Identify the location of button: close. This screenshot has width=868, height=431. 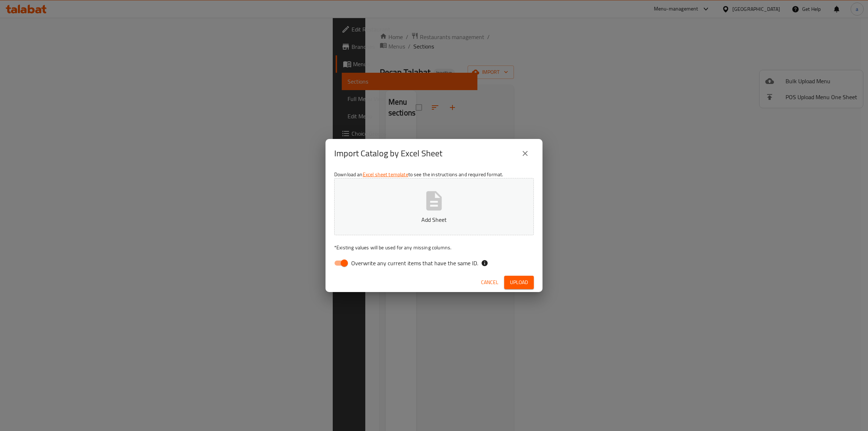
(526, 153).